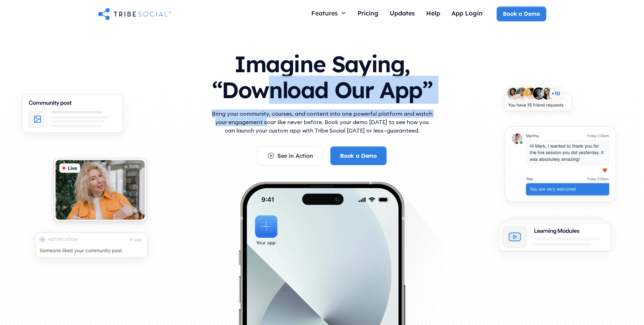 This screenshot has width=644, height=325. Describe the element at coordinates (266, 243) in the screenshot. I see `div: Your app` at that location.